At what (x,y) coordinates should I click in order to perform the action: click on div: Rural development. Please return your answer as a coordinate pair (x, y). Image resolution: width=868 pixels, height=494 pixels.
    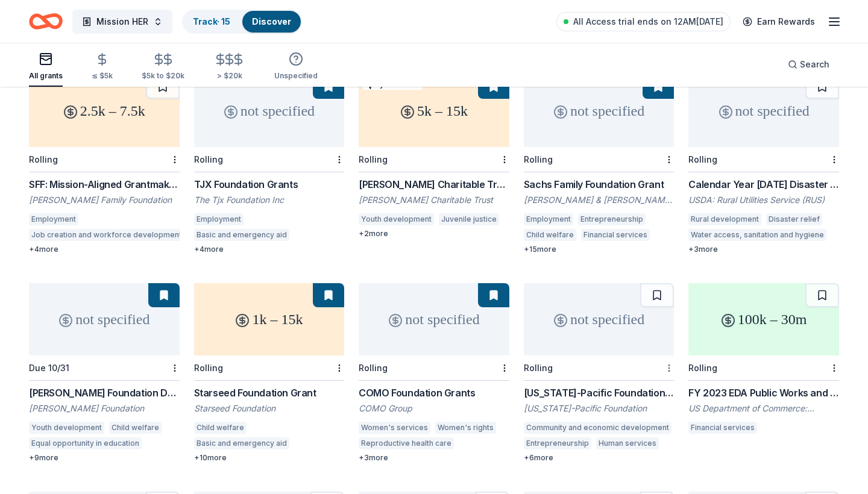
    Looking at the image, I should click on (725, 219).